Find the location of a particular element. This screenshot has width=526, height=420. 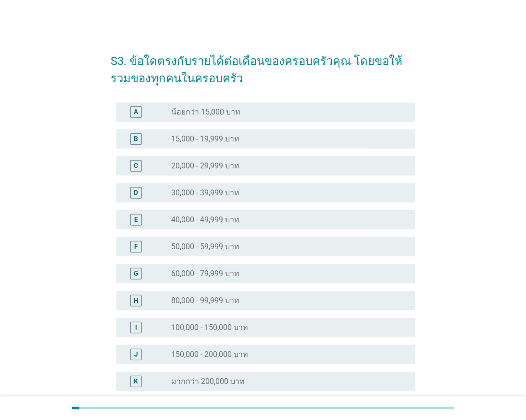

label: 60,000 - 79,999 บาท is located at coordinates (206, 274).